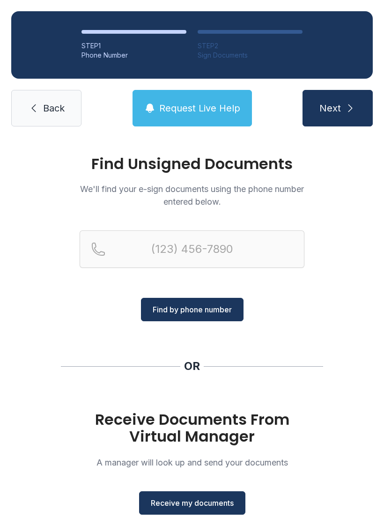  Describe the element at coordinates (250, 46) in the screenshot. I see `div: STEP 2` at that location.